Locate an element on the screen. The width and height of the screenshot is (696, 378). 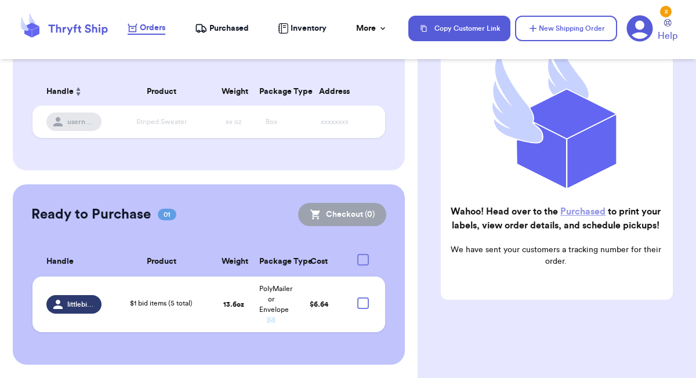
span: Purchased is located at coordinates (229, 28).